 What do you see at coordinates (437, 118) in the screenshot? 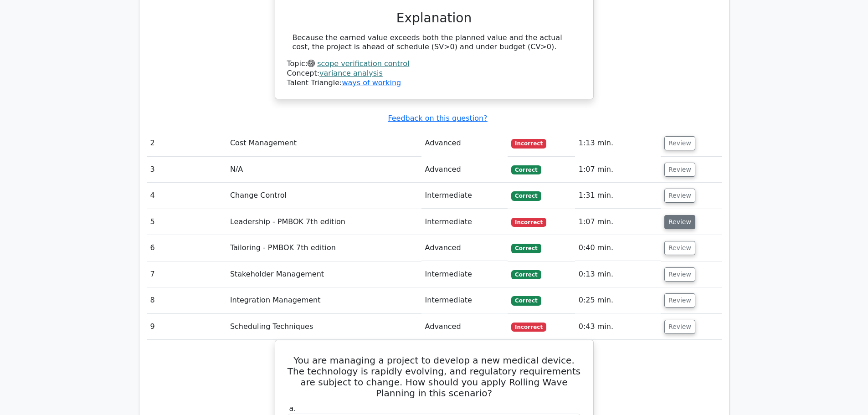
I see `u: Feedback on this question?` at bounding box center [437, 118].